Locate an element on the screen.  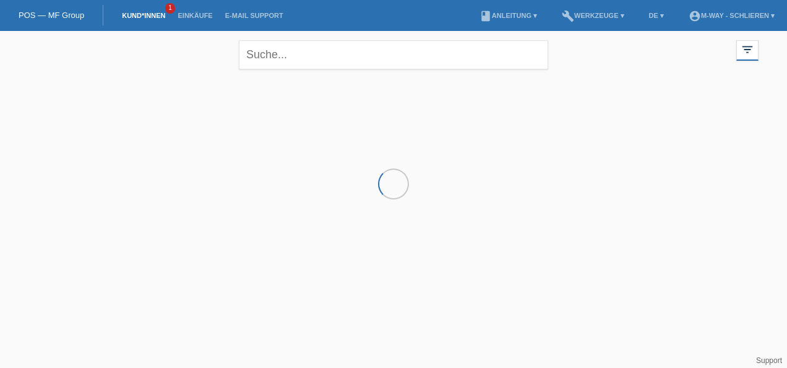
a: Kund*innen is located at coordinates (144, 15).